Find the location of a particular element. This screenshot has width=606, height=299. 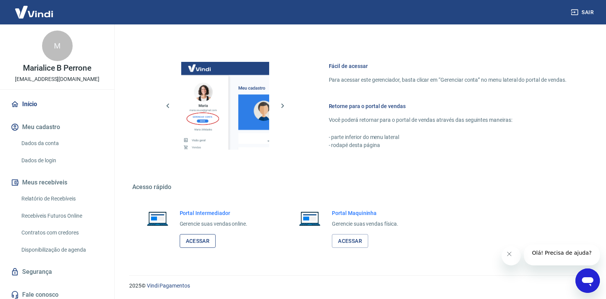

p: 2025 © is located at coordinates (358, 286).